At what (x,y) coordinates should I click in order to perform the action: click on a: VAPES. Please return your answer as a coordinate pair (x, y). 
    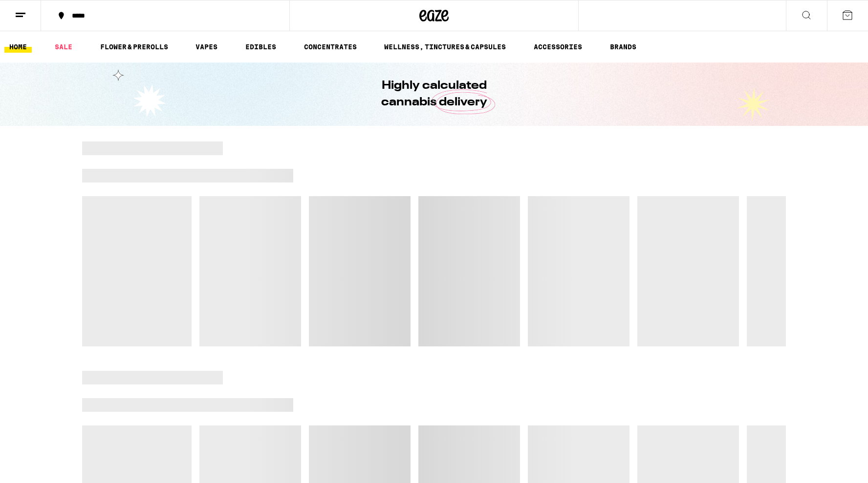
    Looking at the image, I should click on (207, 47).